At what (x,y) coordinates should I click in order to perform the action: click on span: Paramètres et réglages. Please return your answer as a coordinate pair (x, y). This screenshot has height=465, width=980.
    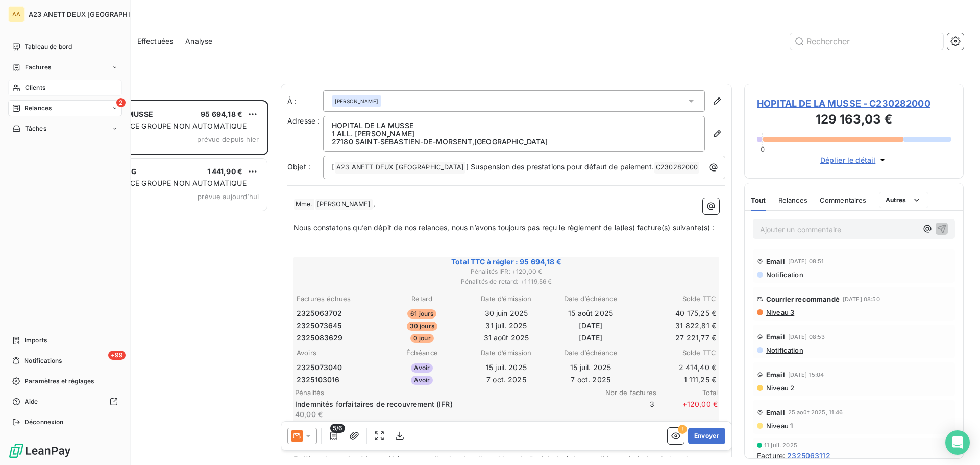
    Looking at the image, I should click on (59, 381).